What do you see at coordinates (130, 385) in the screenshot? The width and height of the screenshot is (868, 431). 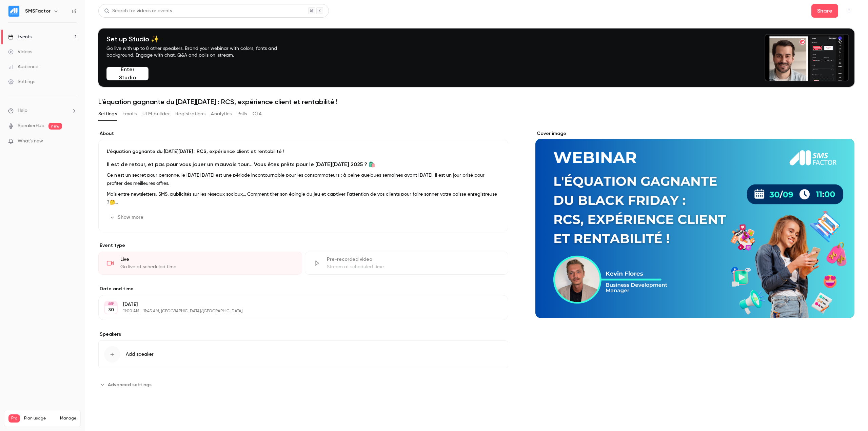 I see `span: Advanced settings` at bounding box center [130, 385].